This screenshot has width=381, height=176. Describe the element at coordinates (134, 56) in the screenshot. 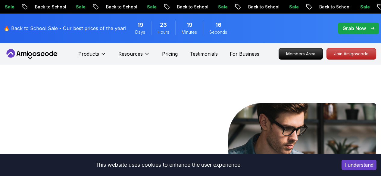

I see `button: Resources` at that location.